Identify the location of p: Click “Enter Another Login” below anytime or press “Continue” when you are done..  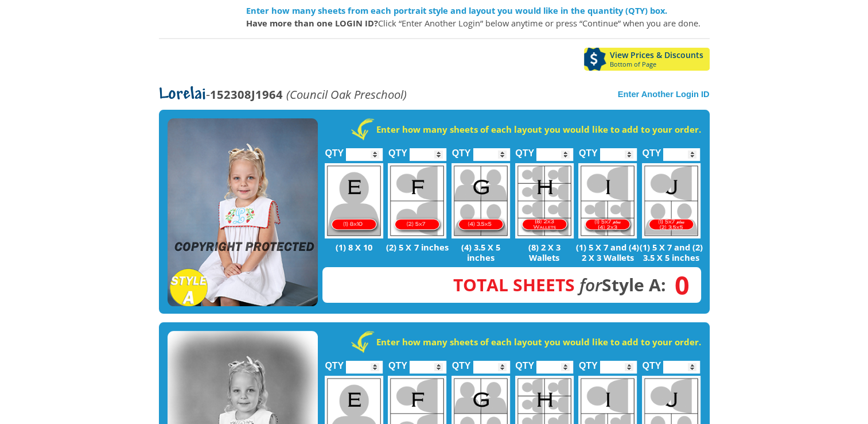
(478, 23).